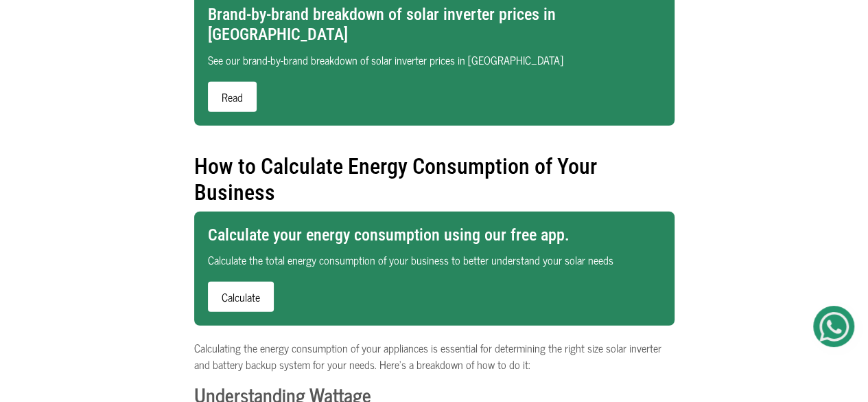 Image resolution: width=868 pixels, height=402 pixels. I want to click on h2: How to Calculate Energy Consumption of Your Business, so click(434, 172).